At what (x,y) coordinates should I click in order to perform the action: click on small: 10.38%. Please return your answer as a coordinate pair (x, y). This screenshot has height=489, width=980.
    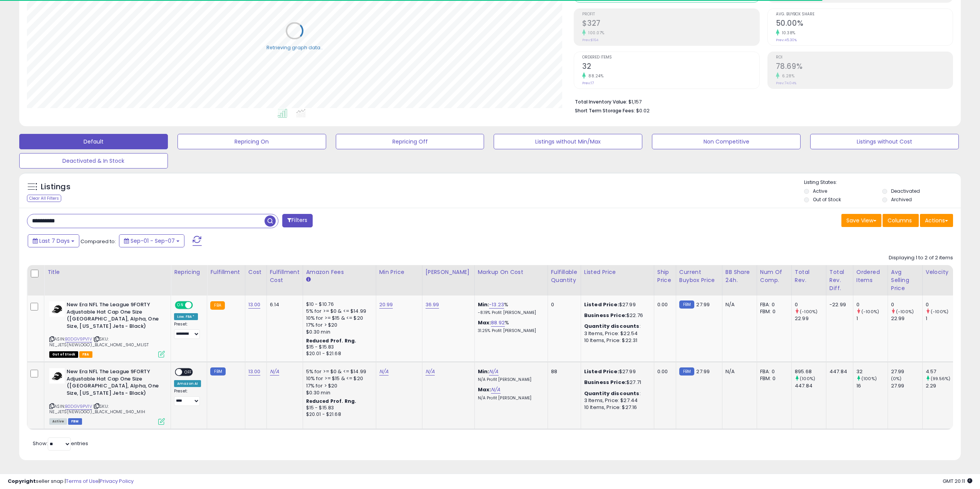
    Looking at the image, I should click on (787, 33).